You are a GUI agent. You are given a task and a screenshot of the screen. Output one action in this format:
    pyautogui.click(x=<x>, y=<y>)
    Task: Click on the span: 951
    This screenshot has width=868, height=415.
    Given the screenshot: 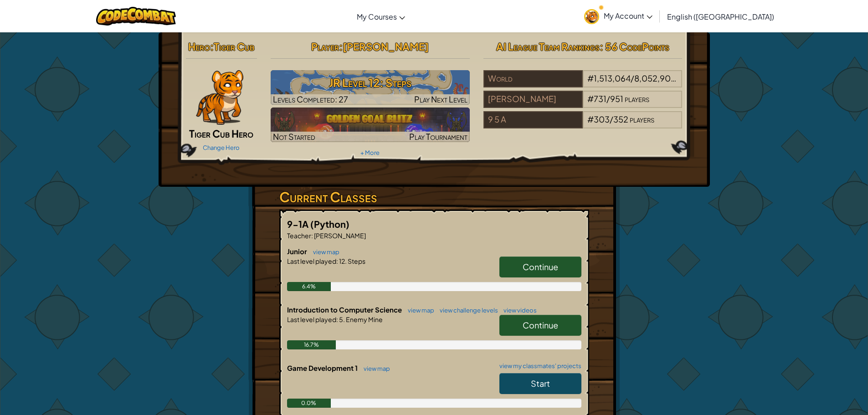 What is the action you would take?
    pyautogui.click(x=616, y=99)
    